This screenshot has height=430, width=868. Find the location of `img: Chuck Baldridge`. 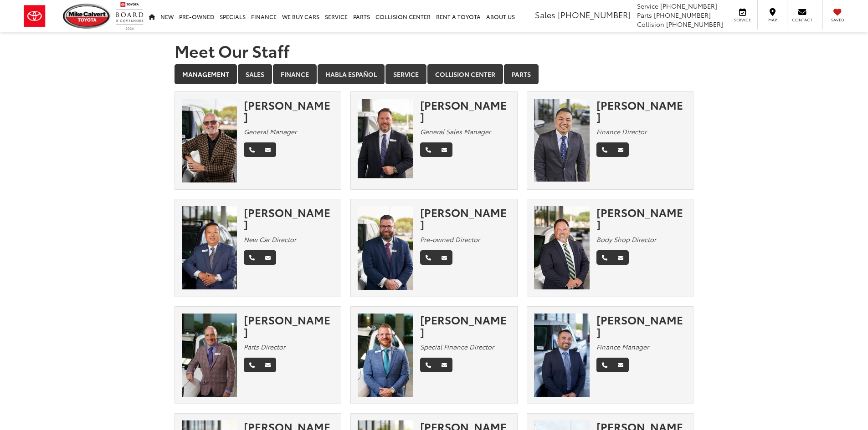

img: Chuck Baldridge is located at coordinates (562, 248).